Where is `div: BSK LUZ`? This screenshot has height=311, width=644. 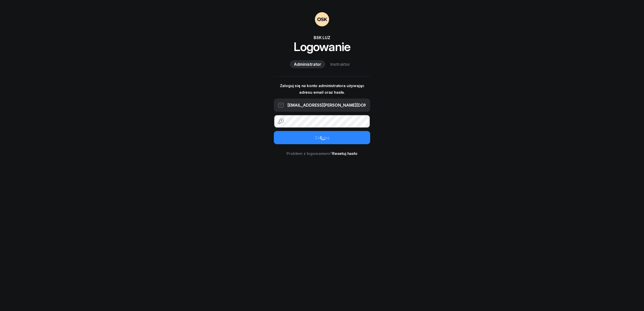
div: BSK LUZ is located at coordinates (322, 37).